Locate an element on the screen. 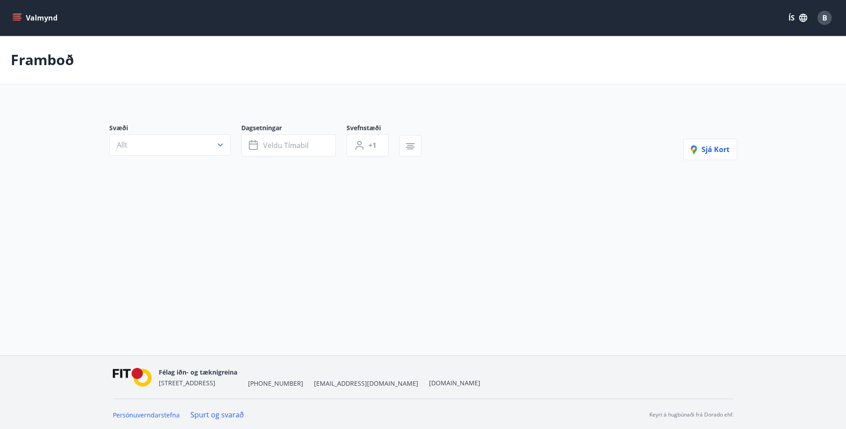 The width and height of the screenshot is (846, 429). a: Persónuverndarstefna is located at coordinates (146, 415).